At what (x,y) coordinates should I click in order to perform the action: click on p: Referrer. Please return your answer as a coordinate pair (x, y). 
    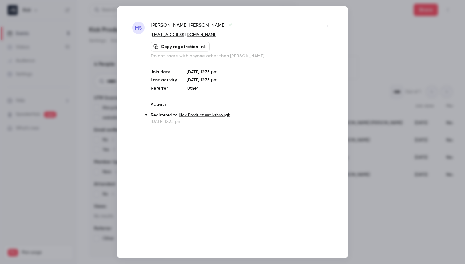
    Looking at the image, I should click on (164, 88).